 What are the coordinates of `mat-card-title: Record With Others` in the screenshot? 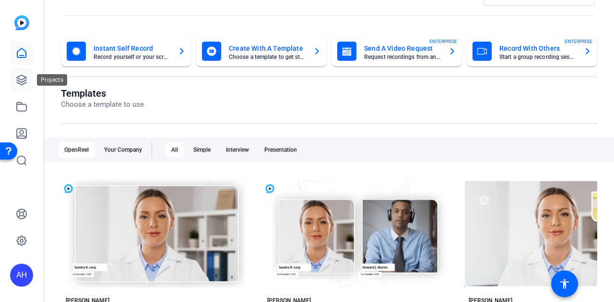 It's located at (537, 48).